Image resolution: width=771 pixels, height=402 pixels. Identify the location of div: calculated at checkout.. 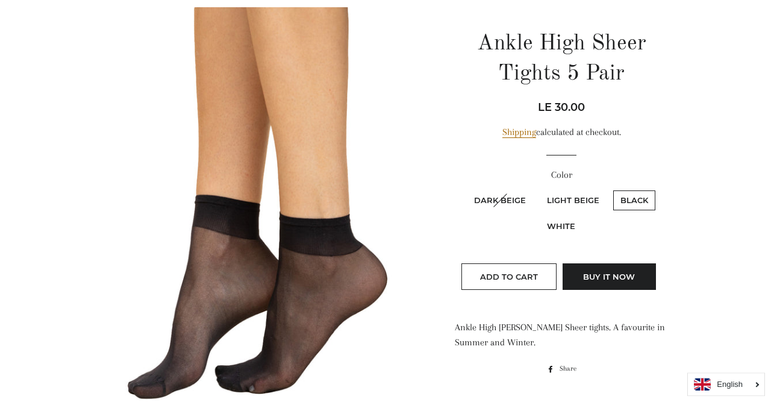
(561, 132).